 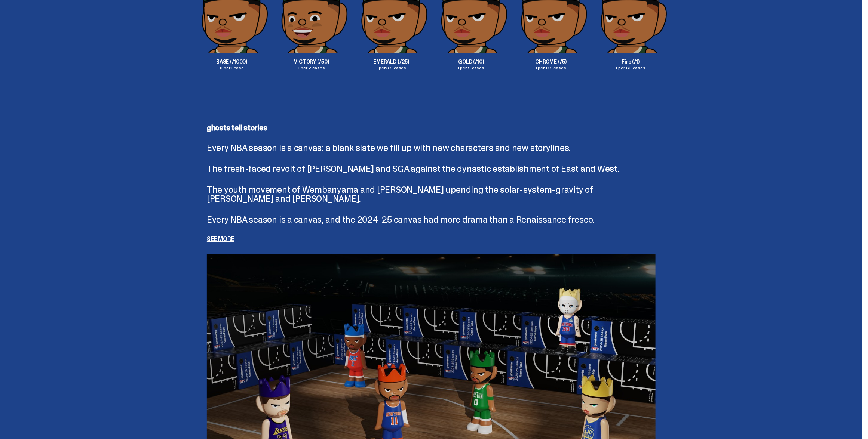 What do you see at coordinates (232, 62) in the screenshot?
I see `p: BASE (/1000)` at bounding box center [232, 62].